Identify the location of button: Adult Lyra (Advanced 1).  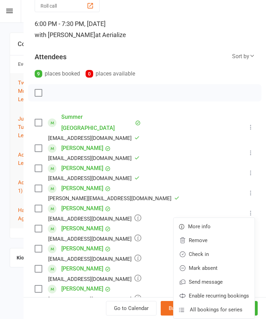
(44, 187).